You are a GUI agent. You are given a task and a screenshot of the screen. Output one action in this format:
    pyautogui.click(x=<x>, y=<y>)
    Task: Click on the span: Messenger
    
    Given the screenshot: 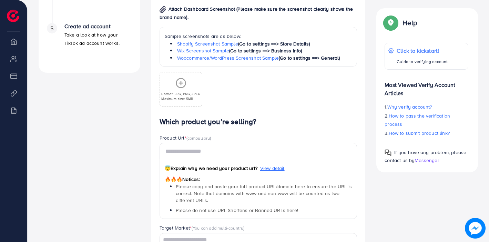 What is the action you would take?
    pyautogui.click(x=427, y=160)
    